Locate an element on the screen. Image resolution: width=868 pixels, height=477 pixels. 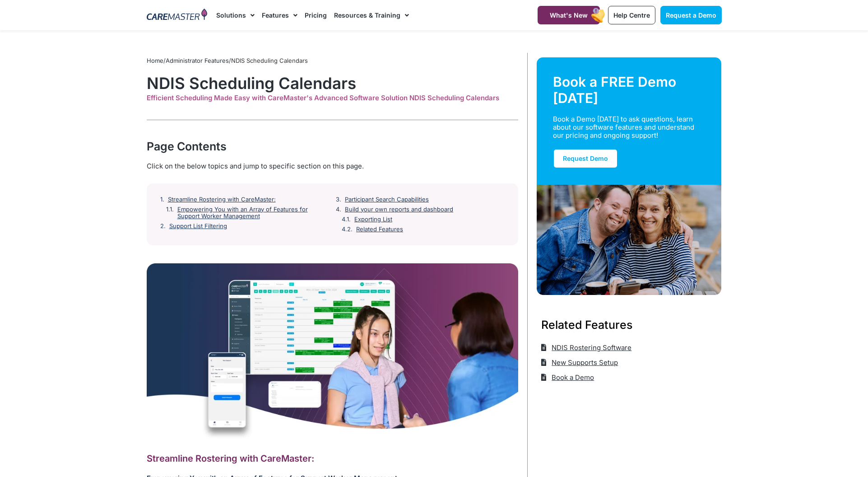
a: Build your own reports and dashboard is located at coordinates (399, 210).